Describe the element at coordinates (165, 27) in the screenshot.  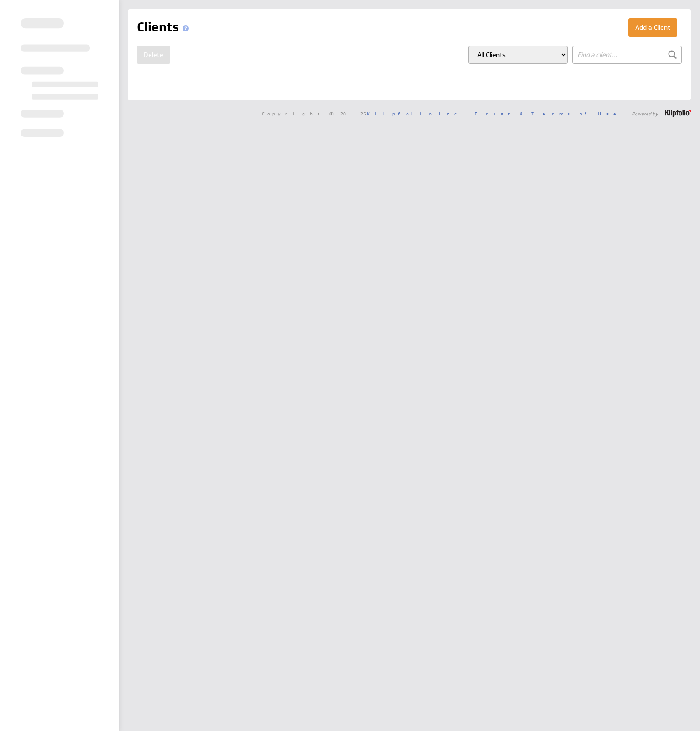
I see `h1: Clients` at that location.